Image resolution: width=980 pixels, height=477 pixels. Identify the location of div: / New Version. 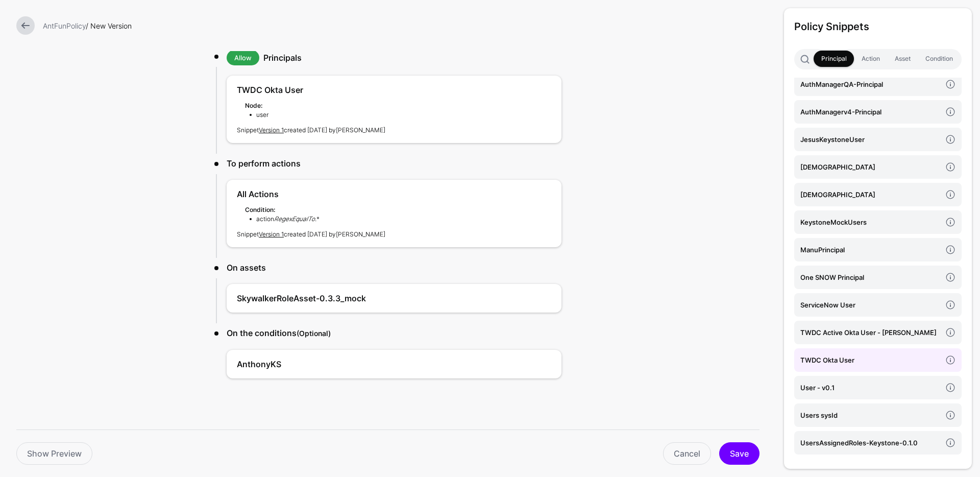
(401, 25).